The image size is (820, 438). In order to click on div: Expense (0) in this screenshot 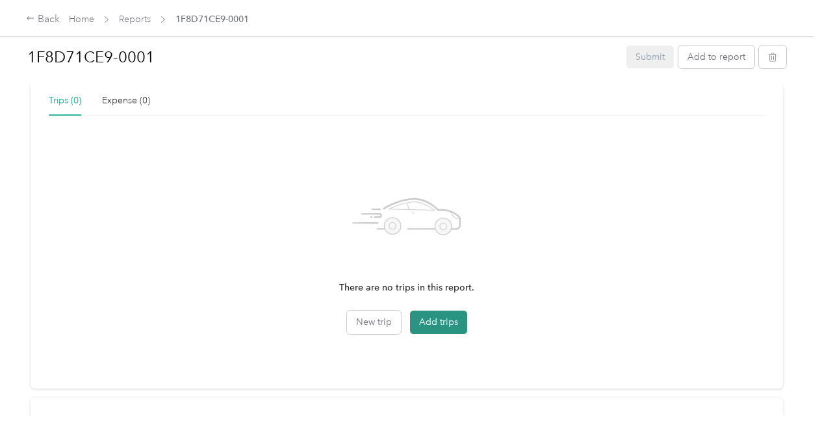, I will do `click(126, 101)`.